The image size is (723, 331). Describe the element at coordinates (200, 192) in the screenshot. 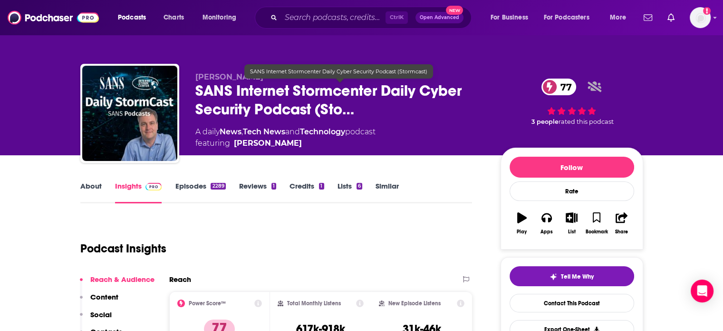

I see `a: Episodes2289` at that location.